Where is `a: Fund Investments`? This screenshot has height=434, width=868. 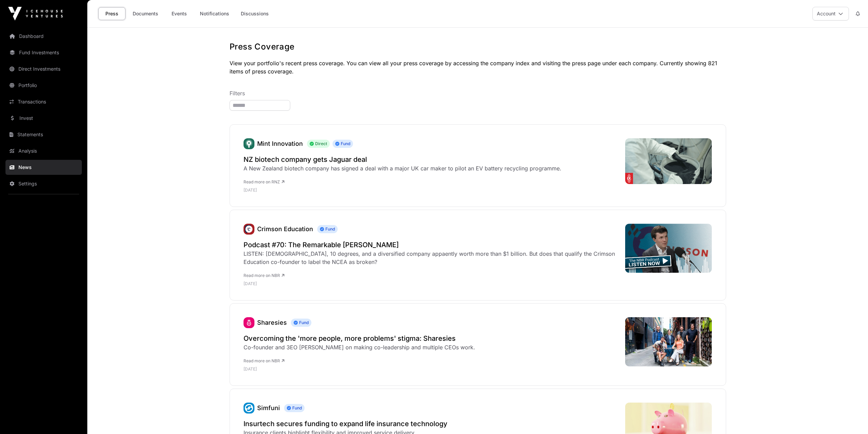 a: Fund Investments is located at coordinates (44, 52).